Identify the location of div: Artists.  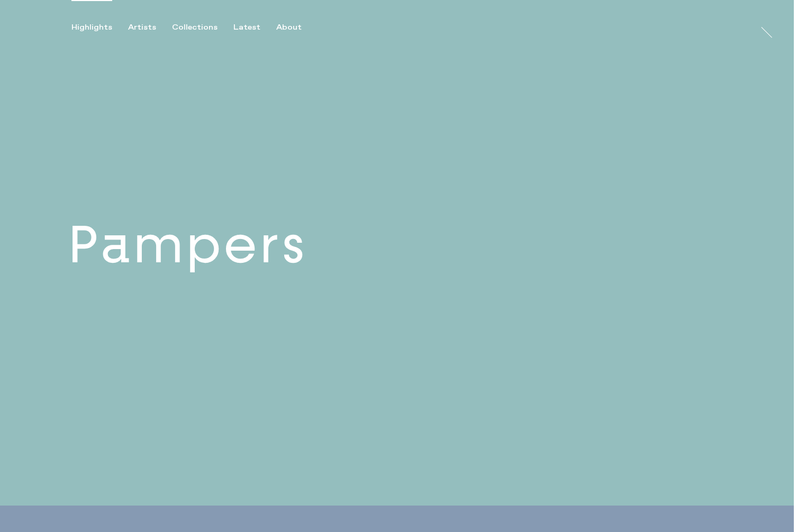
(142, 27).